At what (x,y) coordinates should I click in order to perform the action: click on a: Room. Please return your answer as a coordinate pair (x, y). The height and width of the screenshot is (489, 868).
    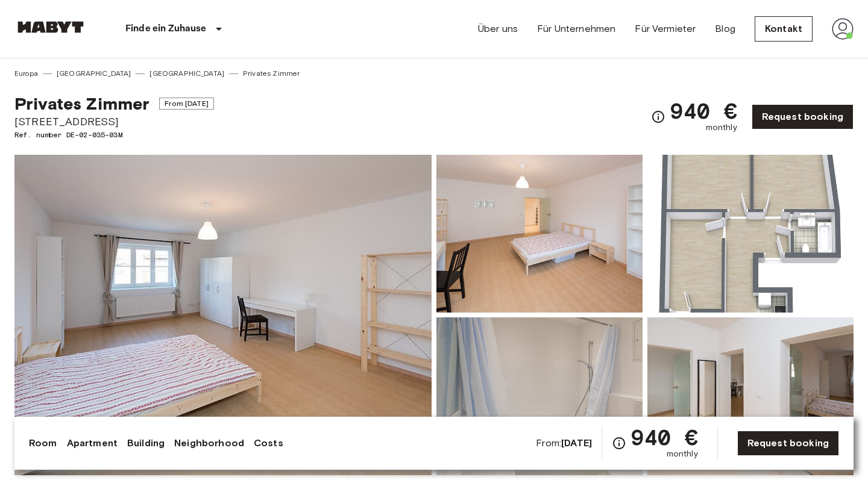
    Looking at the image, I should click on (43, 443).